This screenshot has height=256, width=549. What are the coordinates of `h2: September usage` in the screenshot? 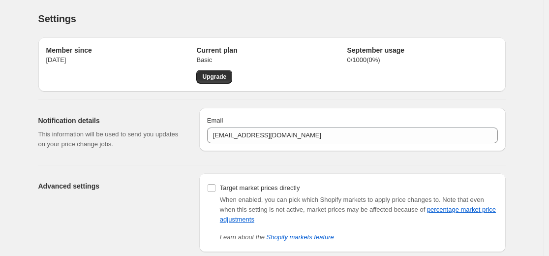 It's located at (422, 50).